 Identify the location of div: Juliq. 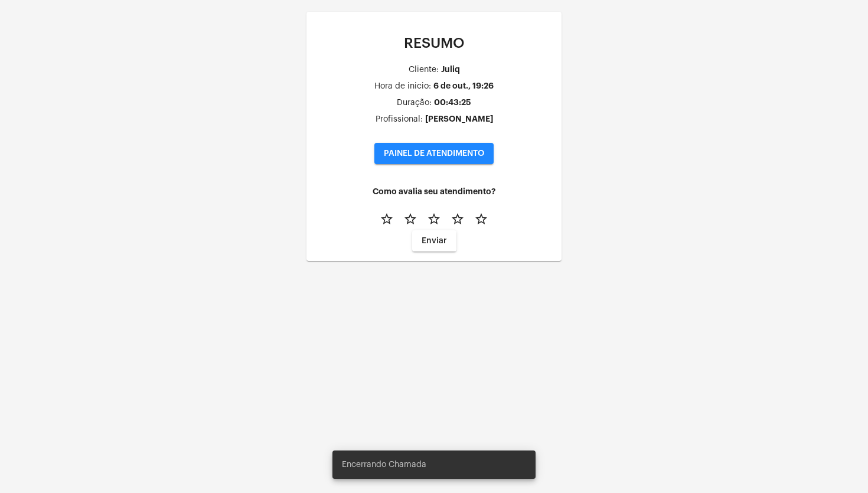
(450, 69).